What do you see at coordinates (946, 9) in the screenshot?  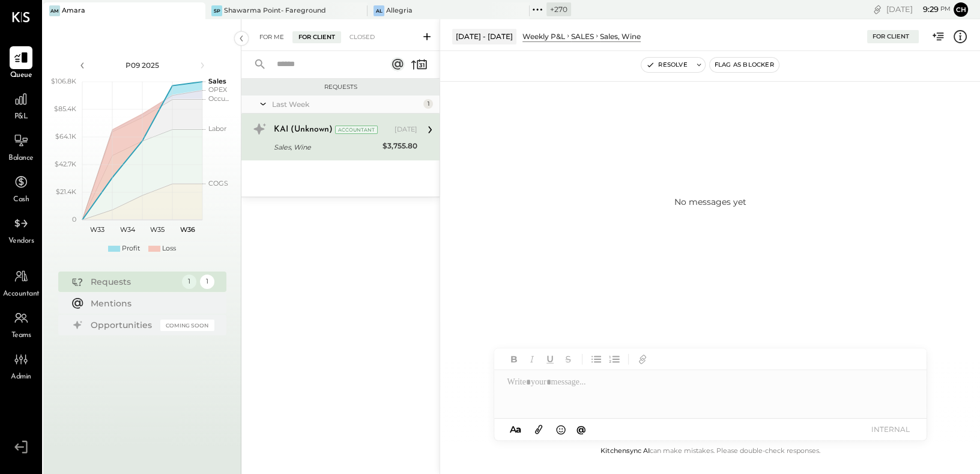 I see `span: pm` at bounding box center [946, 9].